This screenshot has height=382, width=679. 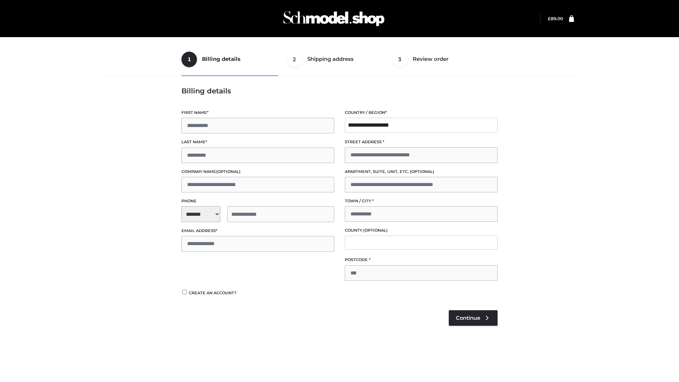 I want to click on input: Create an account?, so click(x=184, y=292).